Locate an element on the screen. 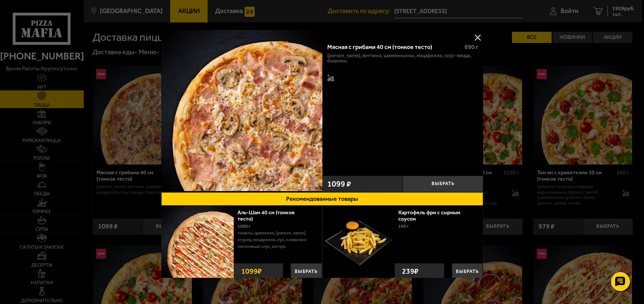 This screenshot has width=644, height=304. div: Мясная с грибами 40 см (тонкое тесто) is located at coordinates (392, 47).